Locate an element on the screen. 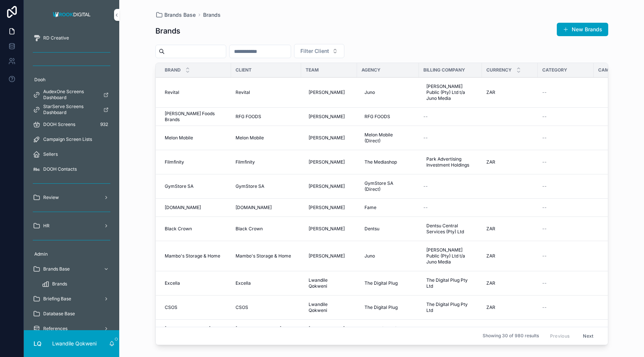 Image resolution: width=644 pixels, height=357 pixels. a: Brands Base is located at coordinates (71, 269).